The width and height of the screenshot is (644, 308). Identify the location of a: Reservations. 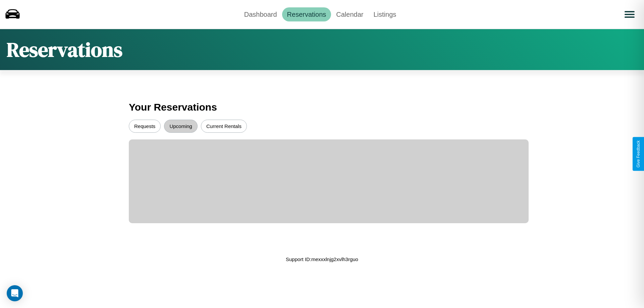
(307, 14).